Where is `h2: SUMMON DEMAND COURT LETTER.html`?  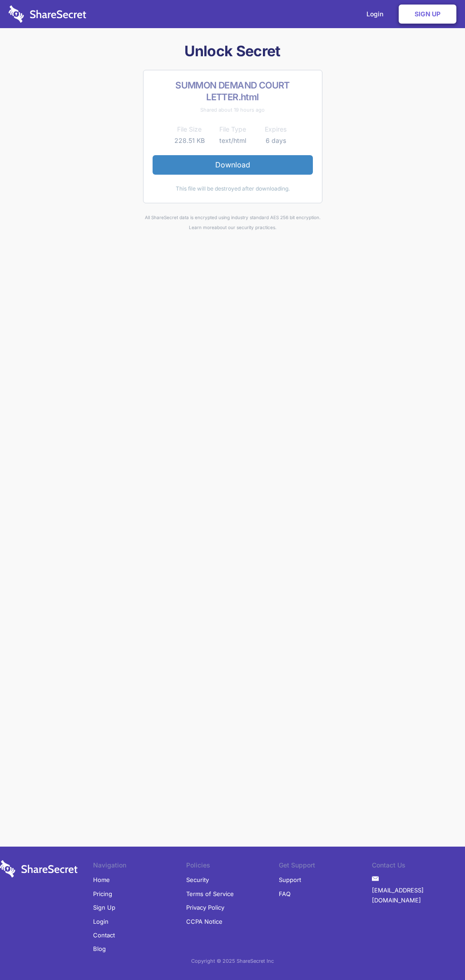
h2: SUMMON DEMAND COURT LETTER.html is located at coordinates (233, 91).